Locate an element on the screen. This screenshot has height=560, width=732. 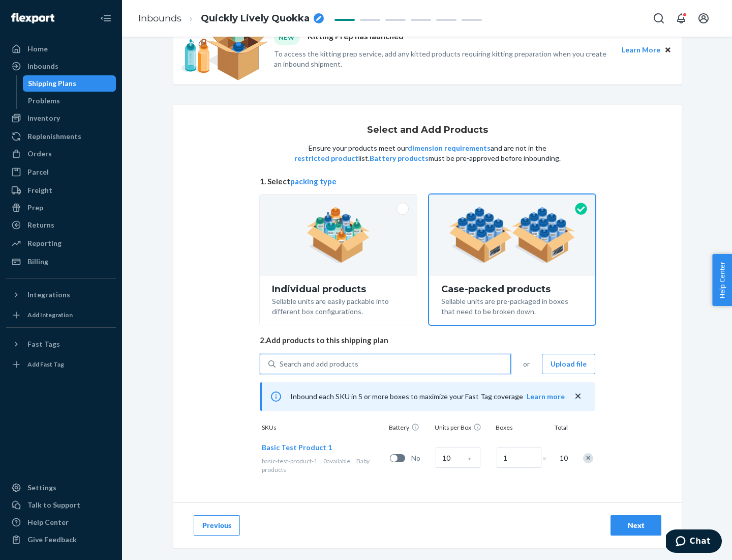
div: Case-packed products is located at coordinates (512, 289).